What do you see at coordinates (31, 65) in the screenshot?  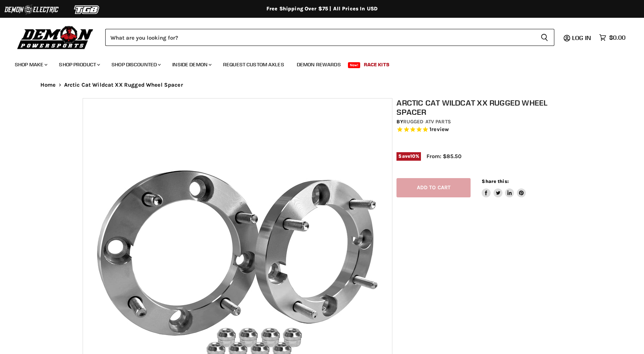 I see `a: Shop Make` at bounding box center [31, 65].